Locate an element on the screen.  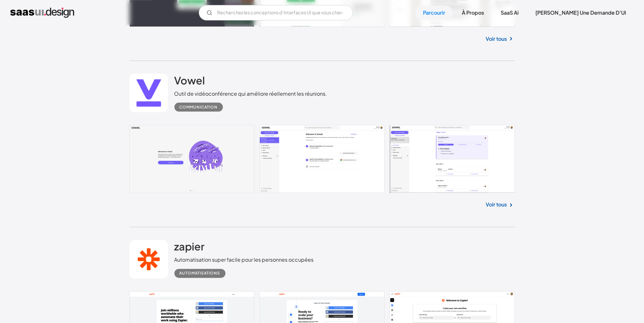
form: Formulaire de courrier électronique is located at coordinates (276, 13).